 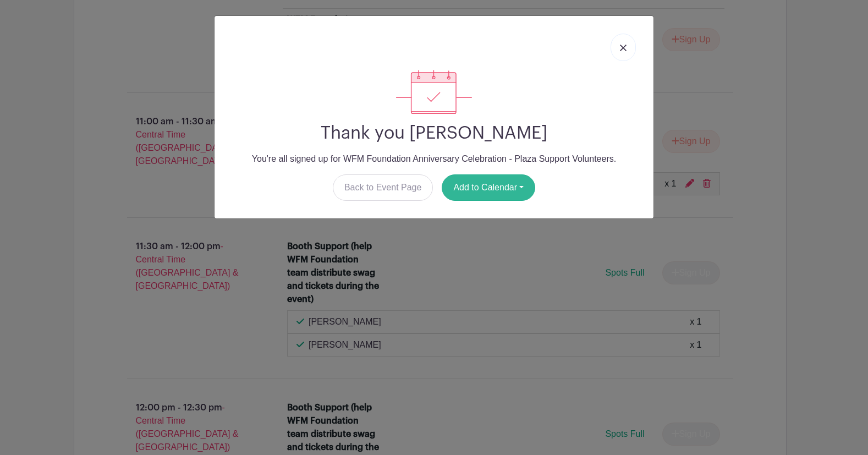 What do you see at coordinates (383, 188) in the screenshot?
I see `a: Back to Event Page` at bounding box center [383, 188].